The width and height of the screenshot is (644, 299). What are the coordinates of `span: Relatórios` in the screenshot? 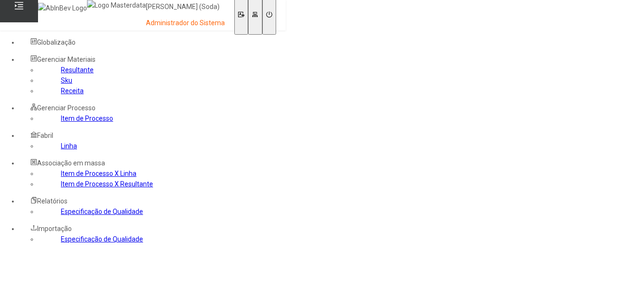 It's located at (52, 201).